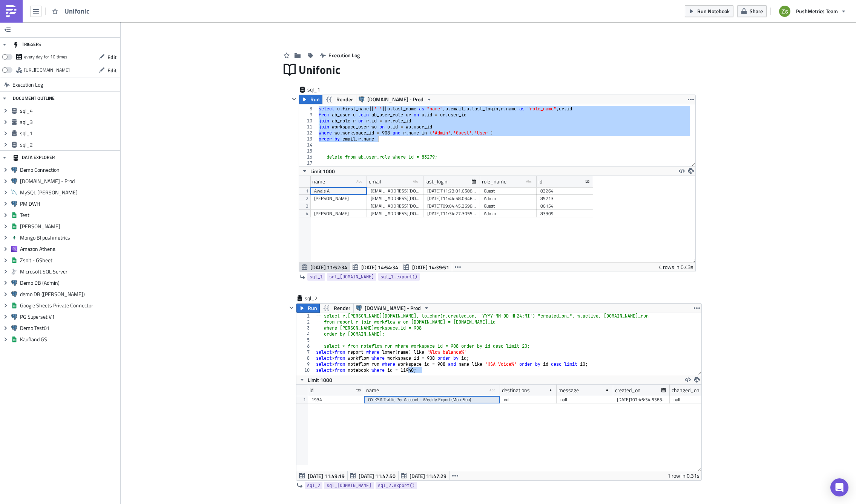 The height and width of the screenshot is (504, 856). What do you see at coordinates (33, 98) in the screenshot?
I see `div: DOCUMENT OUTLINE` at bounding box center [33, 98].